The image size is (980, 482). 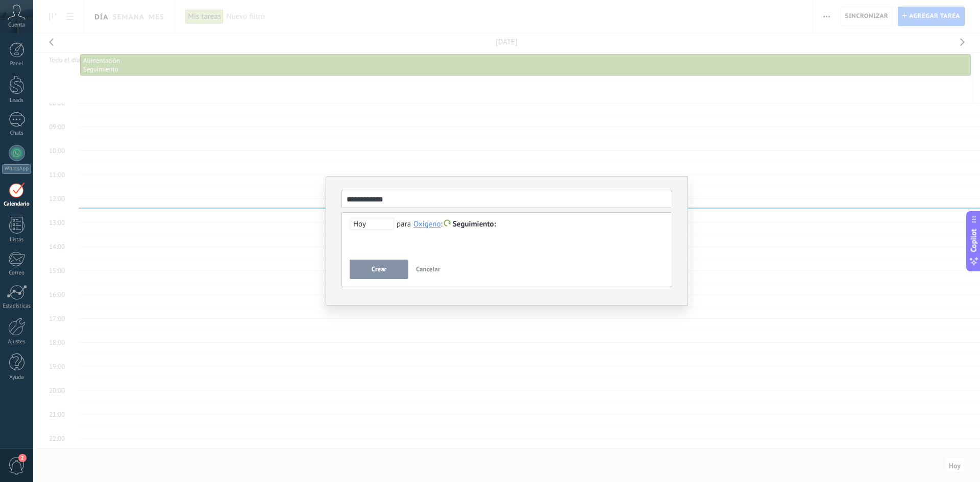 I want to click on div: Ayuda, so click(x=17, y=377).